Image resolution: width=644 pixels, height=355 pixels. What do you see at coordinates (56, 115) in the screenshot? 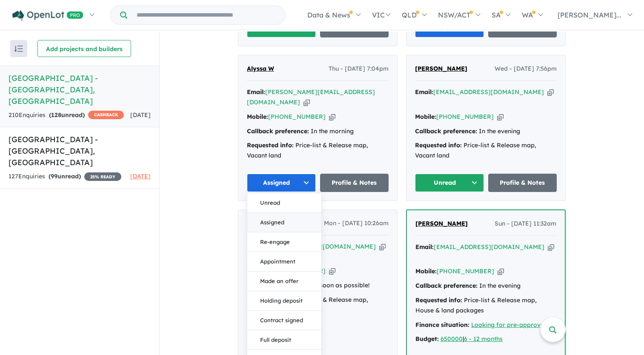
I see `span: 128` at bounding box center [56, 115].